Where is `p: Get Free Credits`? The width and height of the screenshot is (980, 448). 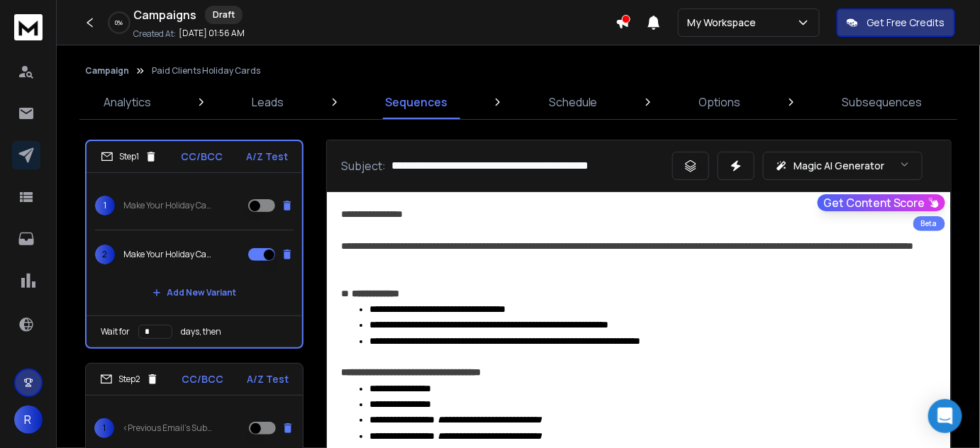
p: Get Free Credits is located at coordinates (906, 23).